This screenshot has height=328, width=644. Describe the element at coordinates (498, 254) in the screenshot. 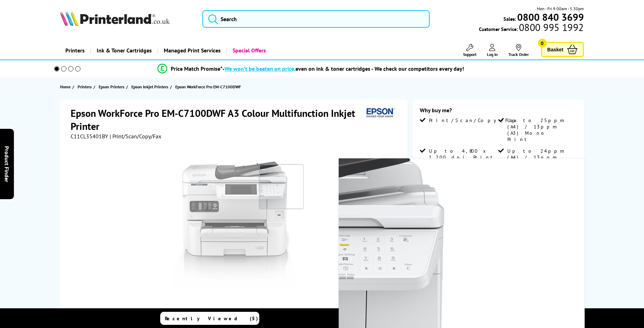

I see `div: Out of Stock` at that location.